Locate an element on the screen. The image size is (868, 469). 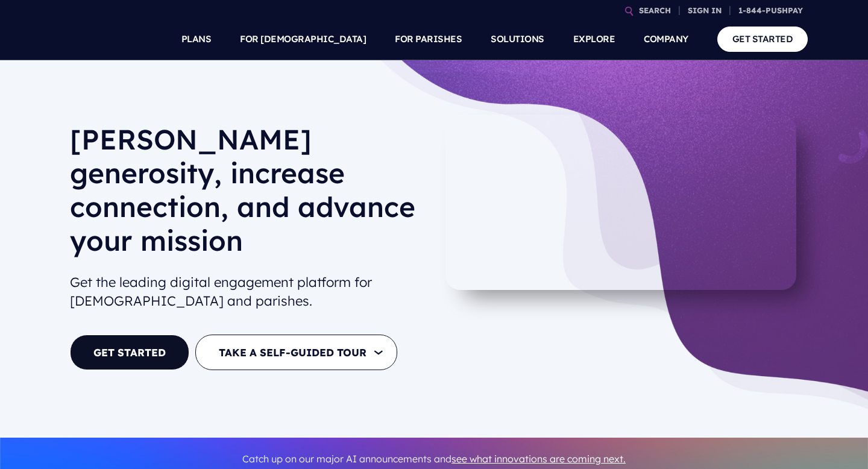
a: COMPANY is located at coordinates (666, 39).